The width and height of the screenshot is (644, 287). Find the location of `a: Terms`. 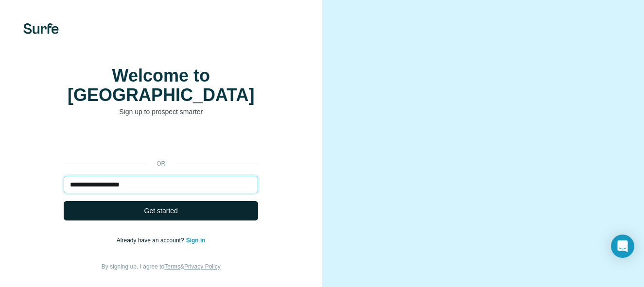

a: Terms is located at coordinates (172, 267).